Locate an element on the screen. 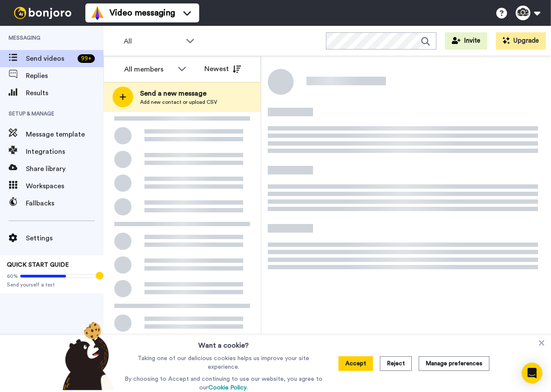 The image size is (551, 392). button: Newest is located at coordinates (223, 69).